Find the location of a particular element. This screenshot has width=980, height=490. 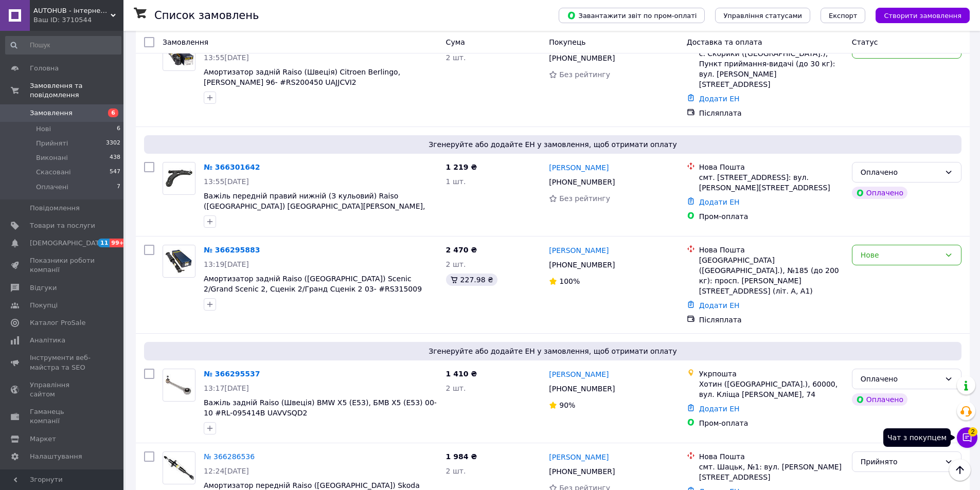

span: 1 шт. is located at coordinates (456, 181).